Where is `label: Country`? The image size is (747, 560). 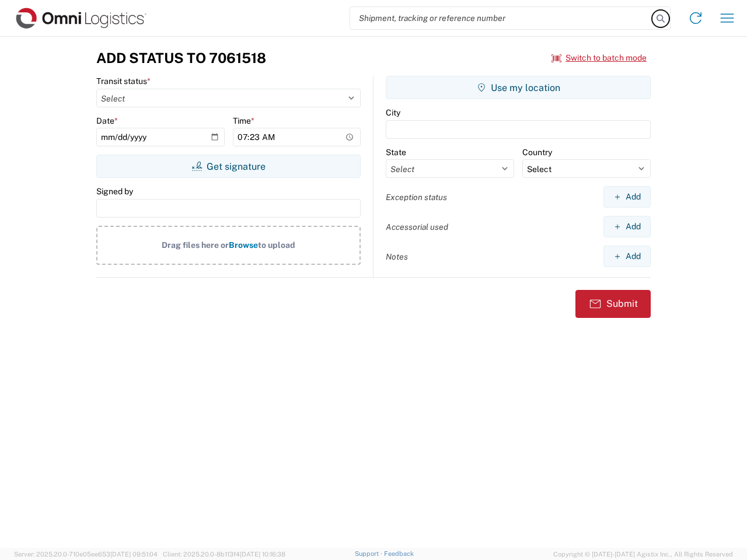
label: Country is located at coordinates (537, 152).